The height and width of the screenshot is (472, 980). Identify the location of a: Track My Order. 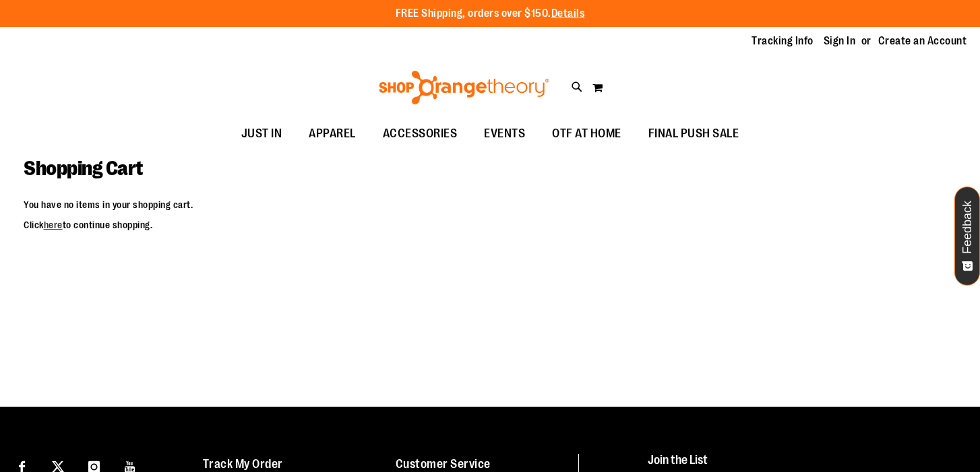
(242, 464).